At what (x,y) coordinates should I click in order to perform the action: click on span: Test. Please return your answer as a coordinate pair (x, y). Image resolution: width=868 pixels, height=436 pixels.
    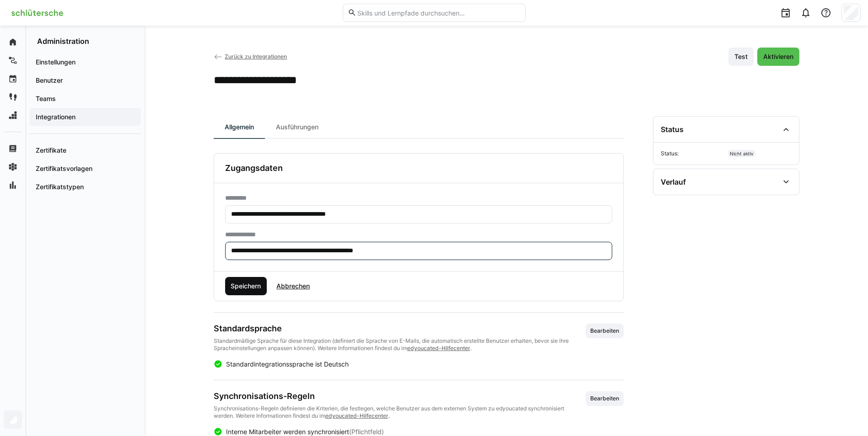
    Looking at the image, I should click on (741, 57).